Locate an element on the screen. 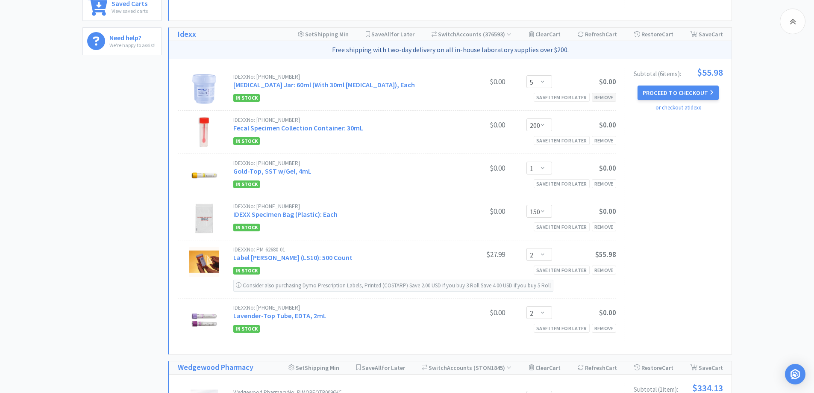 This screenshot has height=393, width=814. a: Fecal Specimen Collection Container: 30mL is located at coordinates (298, 128).